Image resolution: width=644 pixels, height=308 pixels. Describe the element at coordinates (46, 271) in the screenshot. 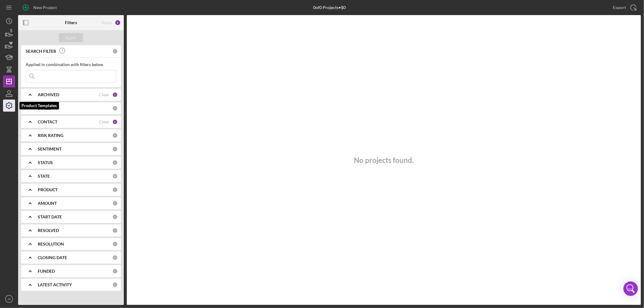

I see `b: FUNDED` at that location.